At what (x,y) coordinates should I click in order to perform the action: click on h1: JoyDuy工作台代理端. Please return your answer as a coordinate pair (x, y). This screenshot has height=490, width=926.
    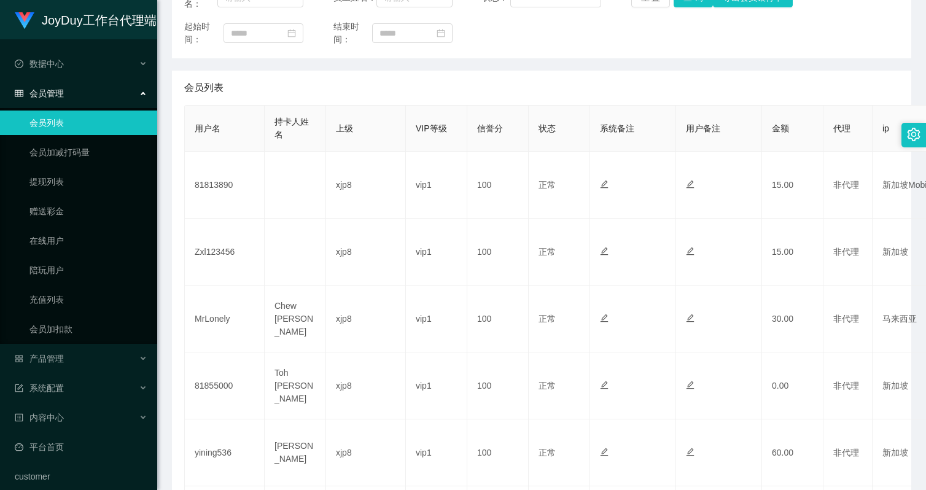
    Looking at the image, I should click on (99, 20).